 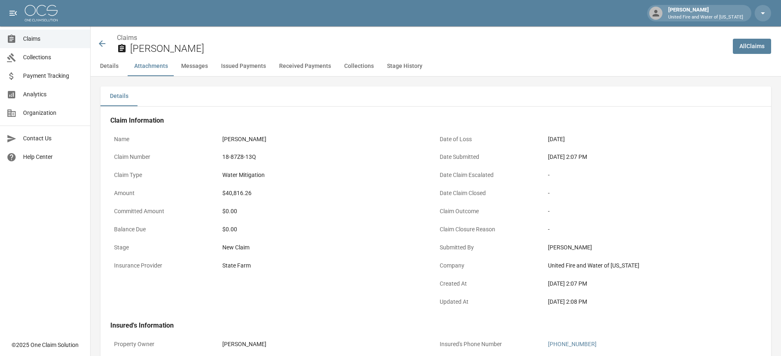 What do you see at coordinates (490, 211) in the screenshot?
I see `p: Claim Outcome` at bounding box center [490, 211].